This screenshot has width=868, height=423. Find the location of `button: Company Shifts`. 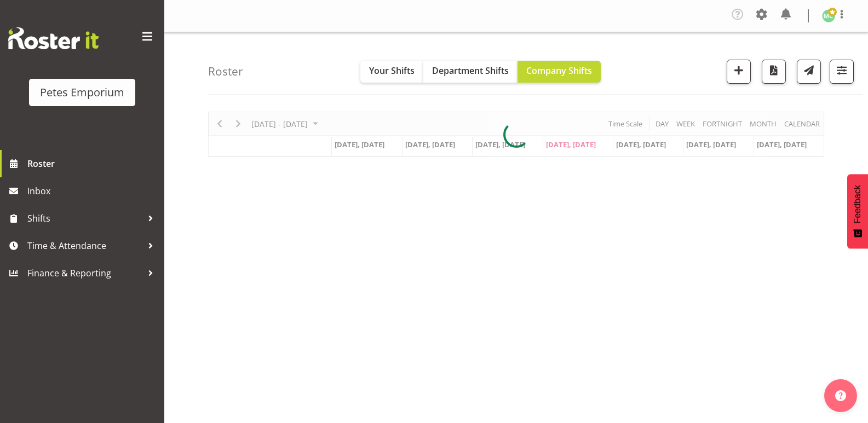

button: Company Shifts is located at coordinates (559, 71).